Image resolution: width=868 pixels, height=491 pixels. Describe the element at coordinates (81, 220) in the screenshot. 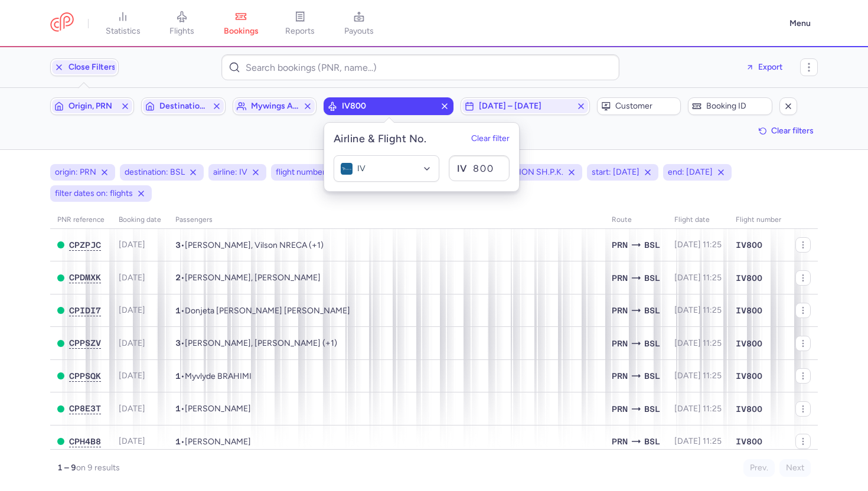

I see `th: PNR reference` at that location.